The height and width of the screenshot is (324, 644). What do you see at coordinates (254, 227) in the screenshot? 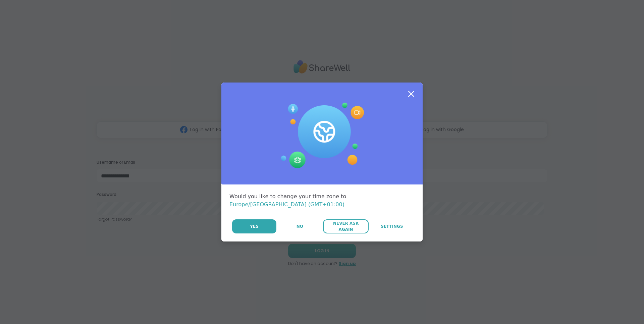
I see `span: Yes` at bounding box center [254, 227].